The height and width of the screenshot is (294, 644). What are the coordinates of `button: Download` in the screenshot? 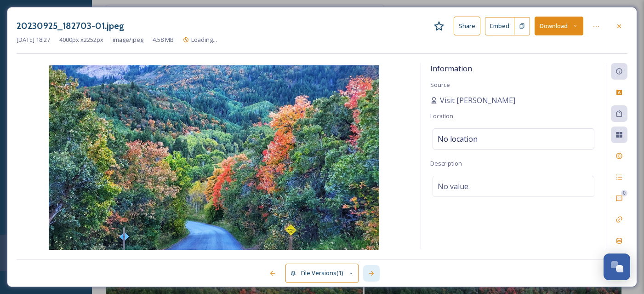 It's located at (559, 26).